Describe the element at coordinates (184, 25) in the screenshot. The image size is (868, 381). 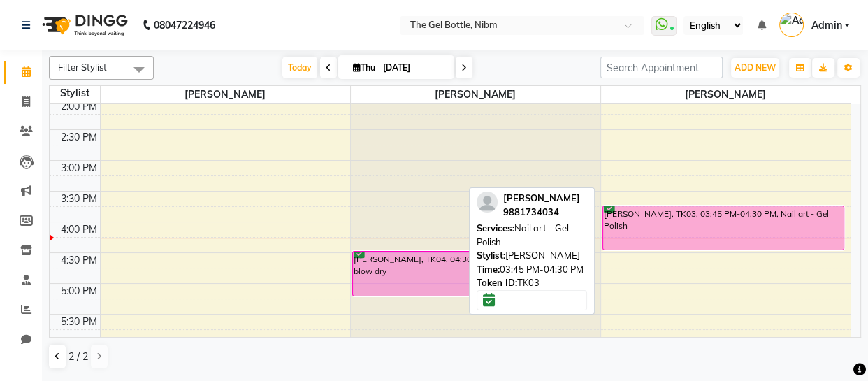
I see `b: 08047224946` at that location.